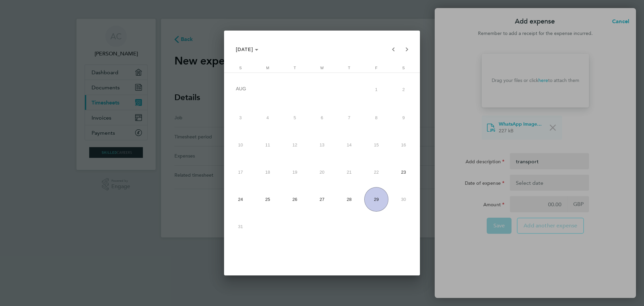 The width and height of the screenshot is (644, 306). I want to click on button: August 24, 2025, so click(240, 199).